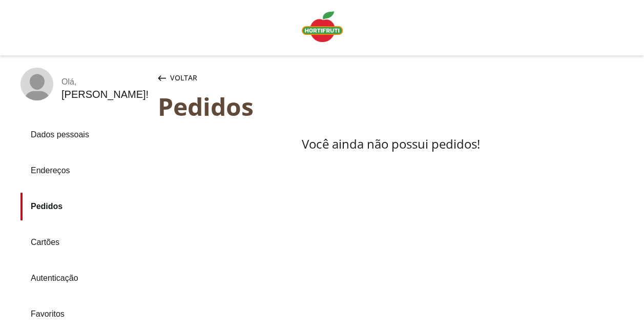  Describe the element at coordinates (85, 170) in the screenshot. I see `a: Endereços` at that location.